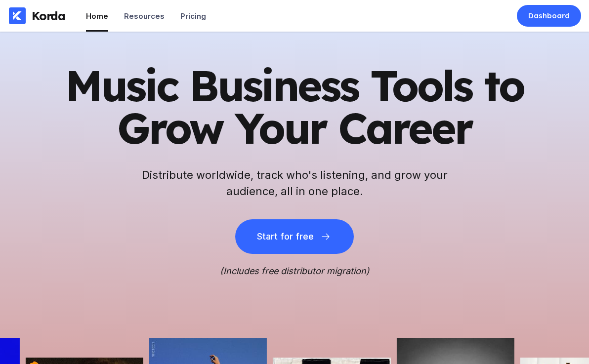 This screenshot has width=589, height=364. Describe the element at coordinates (549, 16) in the screenshot. I see `a: Dashboard` at that location.